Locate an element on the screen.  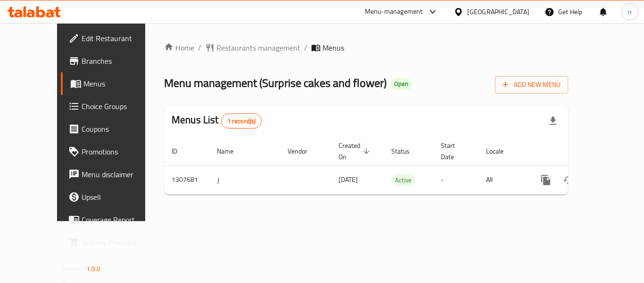
span: Branches is located at coordinates (119, 61).